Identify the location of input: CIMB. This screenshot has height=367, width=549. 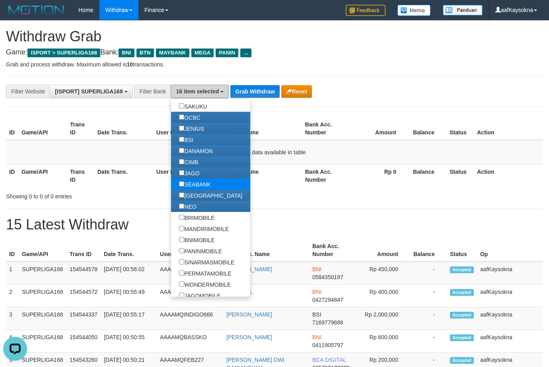
(181, 161).